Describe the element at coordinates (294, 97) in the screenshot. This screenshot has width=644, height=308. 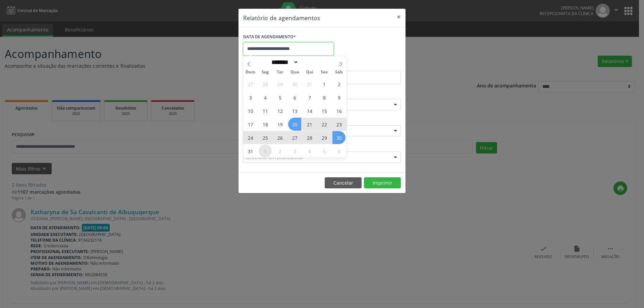
I see `span: Agosto 6, 2025` at that location.